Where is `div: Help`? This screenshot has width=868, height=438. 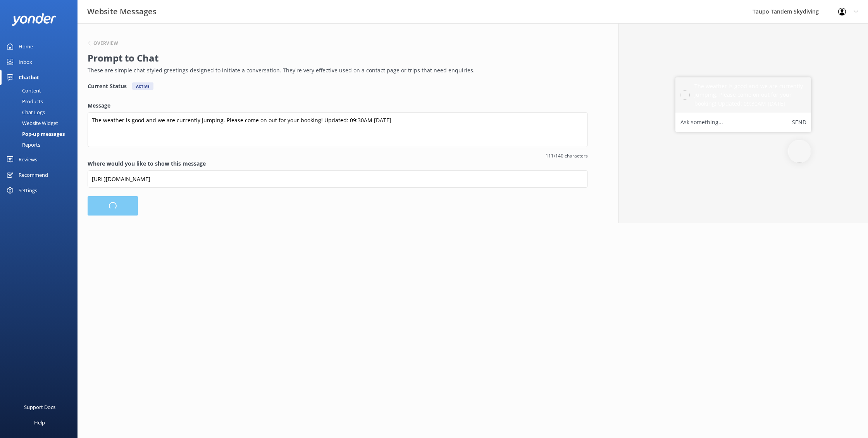 div: Help is located at coordinates (40, 423).